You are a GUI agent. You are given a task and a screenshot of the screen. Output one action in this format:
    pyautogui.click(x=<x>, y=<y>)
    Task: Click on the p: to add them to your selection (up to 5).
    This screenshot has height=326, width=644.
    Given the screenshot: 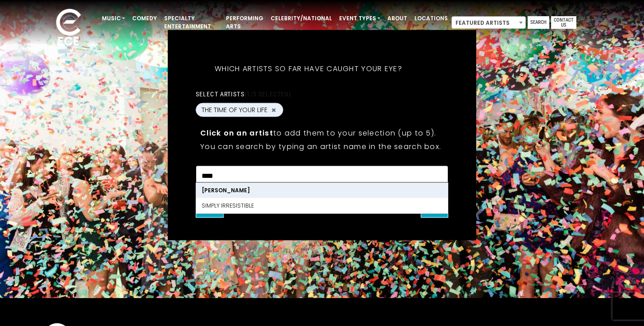 What is the action you would take?
    pyautogui.click(x=322, y=133)
    